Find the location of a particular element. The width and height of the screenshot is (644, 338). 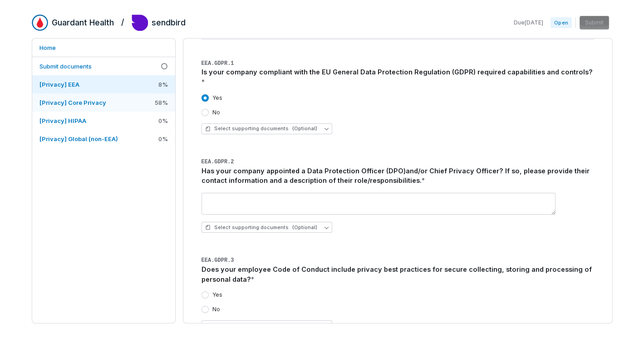

h2: Guardant Health is located at coordinates (82, 22).